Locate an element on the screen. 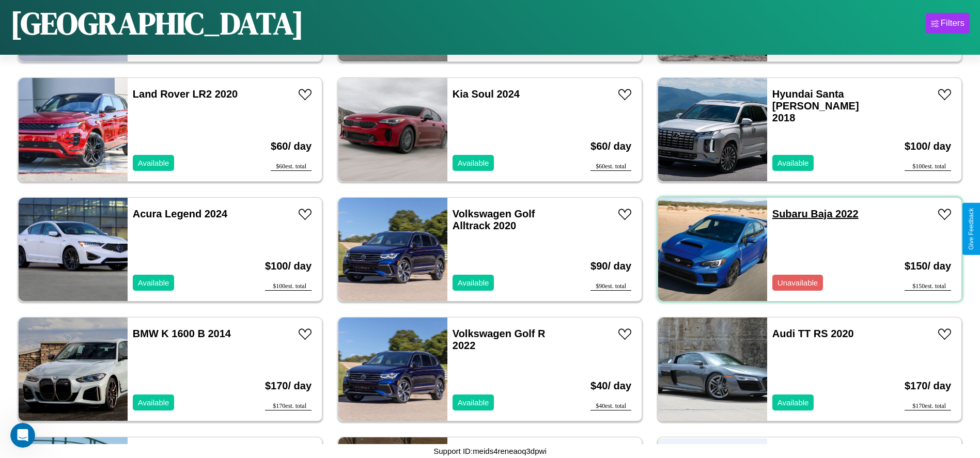 The height and width of the screenshot is (458, 980). div: $ 40 est. total is located at coordinates (611, 407).